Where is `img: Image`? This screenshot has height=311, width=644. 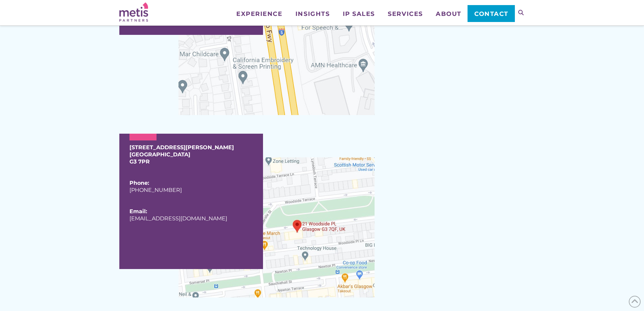 img: Image is located at coordinates (277, 228).